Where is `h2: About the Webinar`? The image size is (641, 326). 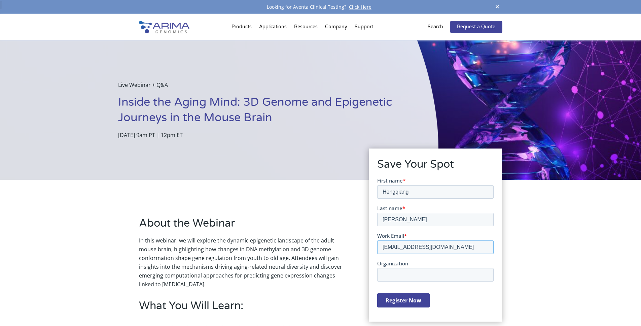
h2: About the Webinar is located at coordinates (244, 226).